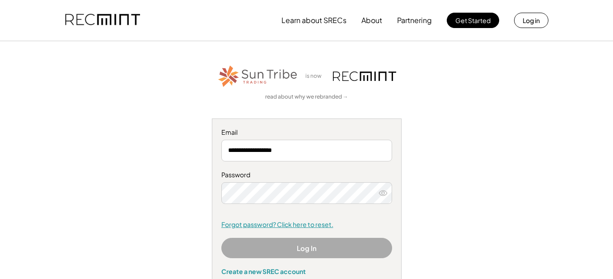 Image resolution: width=613 pixels, height=279 pixels. Describe the element at coordinates (307, 132) in the screenshot. I see `div: Email` at that location.